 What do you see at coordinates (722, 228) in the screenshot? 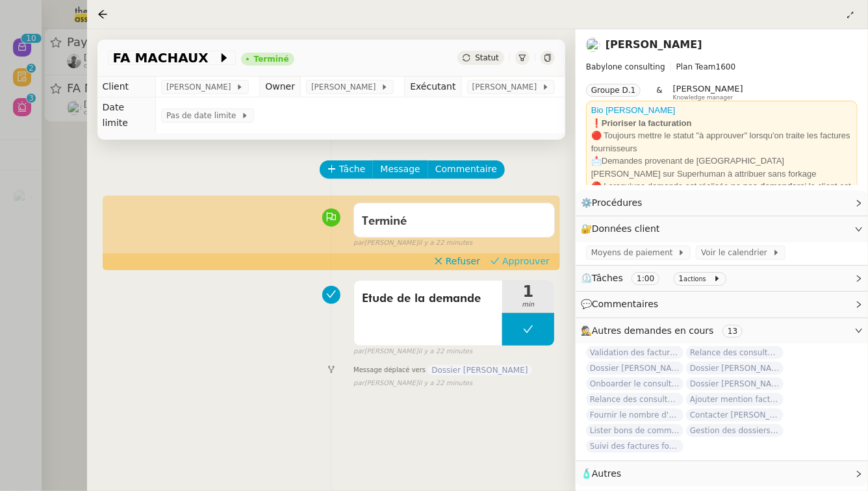
I see `div: 🔐Données client` at bounding box center [722, 228].